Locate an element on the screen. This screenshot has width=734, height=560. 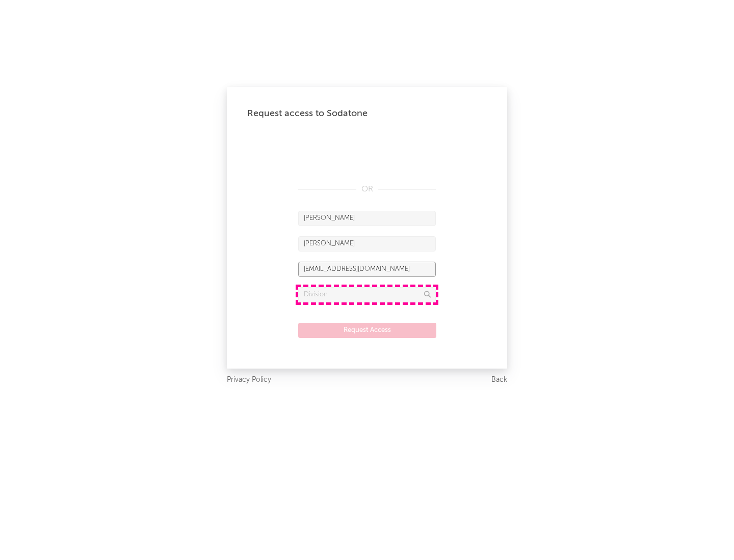
input: First Name is located at coordinates (367, 219).